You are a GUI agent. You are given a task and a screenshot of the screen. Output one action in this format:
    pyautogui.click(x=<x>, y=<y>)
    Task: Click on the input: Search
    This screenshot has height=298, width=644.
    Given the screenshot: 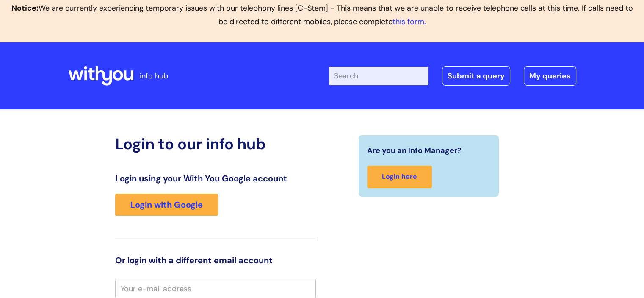 What is the action you would take?
    pyautogui.click(x=379, y=76)
    